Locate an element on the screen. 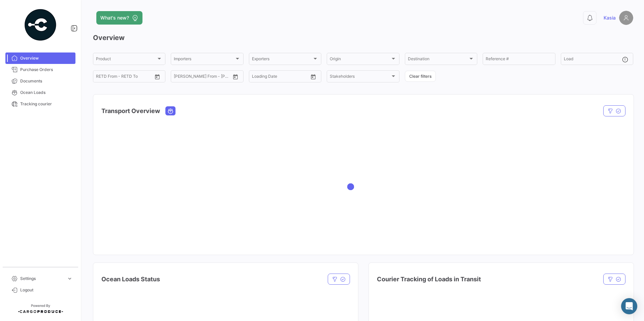 The width and height of the screenshot is (644, 321). span: Settings is located at coordinates (42, 279).